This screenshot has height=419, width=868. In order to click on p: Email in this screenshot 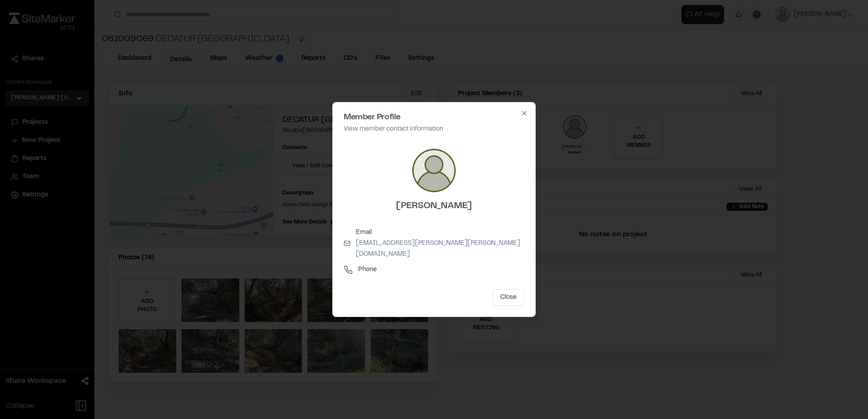, I will do `click(440, 232)`.